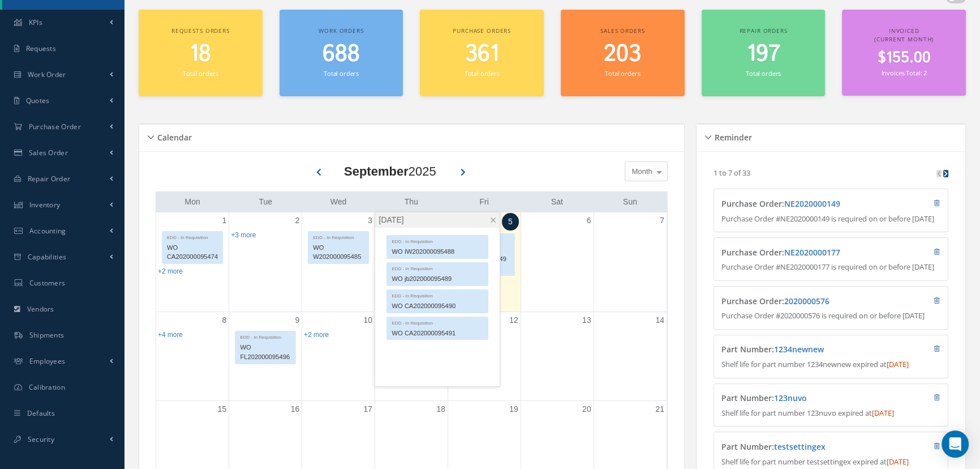 The height and width of the screenshot is (469, 980). What do you see at coordinates (482, 30) in the screenshot?
I see `span: Purchase orders` at bounding box center [482, 30].